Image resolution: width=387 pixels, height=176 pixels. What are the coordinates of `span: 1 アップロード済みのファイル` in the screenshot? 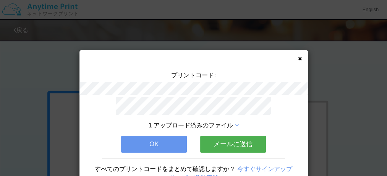 It's located at (191, 125).